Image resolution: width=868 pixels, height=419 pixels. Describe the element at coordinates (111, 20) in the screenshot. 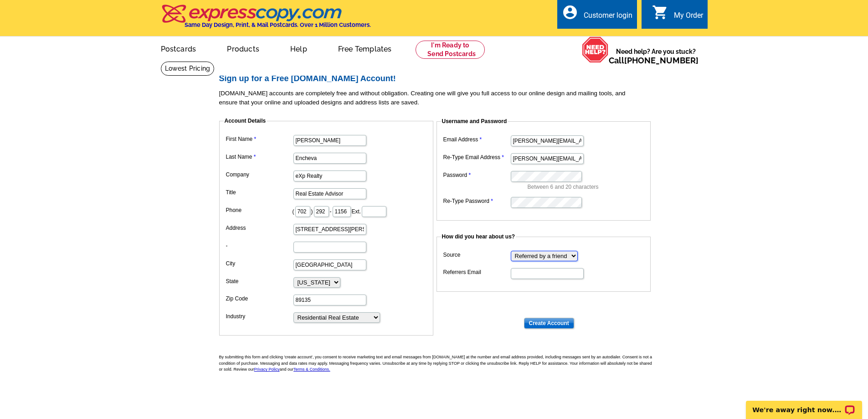

I see `button: Open LiveChat chat widget` at that location.